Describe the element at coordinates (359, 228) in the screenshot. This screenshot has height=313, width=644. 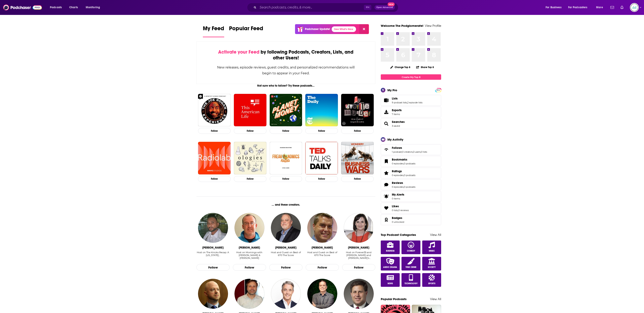
I see `img: Doree Shafrir` at that location.